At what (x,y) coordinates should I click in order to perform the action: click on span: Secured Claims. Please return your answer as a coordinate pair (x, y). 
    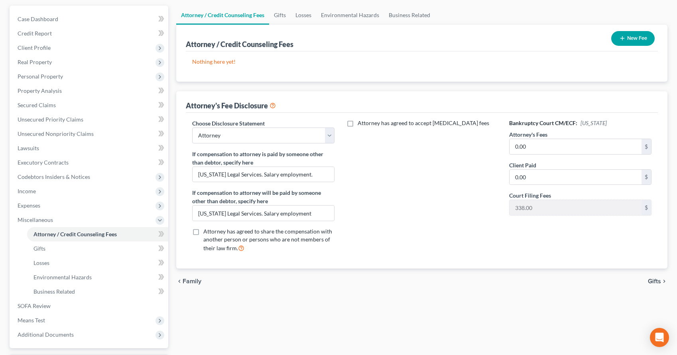
    Looking at the image, I should click on (37, 105).